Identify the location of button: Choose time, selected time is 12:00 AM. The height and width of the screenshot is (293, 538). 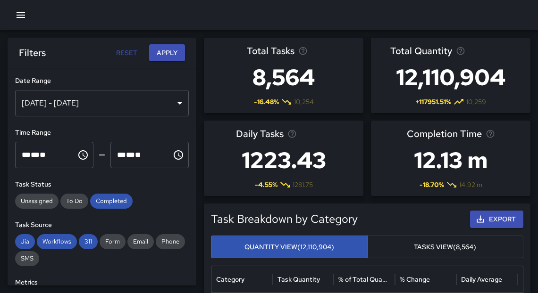
(83, 155).